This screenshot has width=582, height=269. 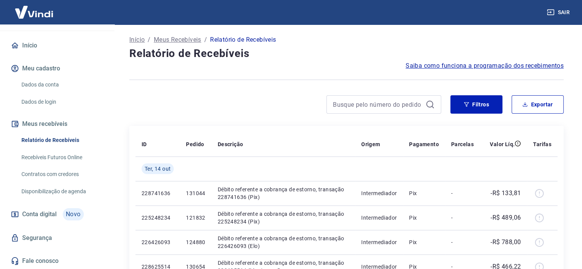 I want to click on button: Meu cadastro, so click(x=57, y=68).